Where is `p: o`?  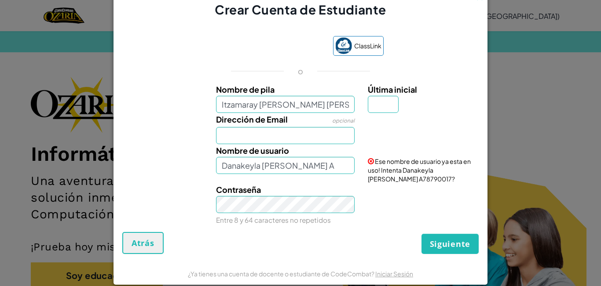 p: o is located at coordinates (301, 71).